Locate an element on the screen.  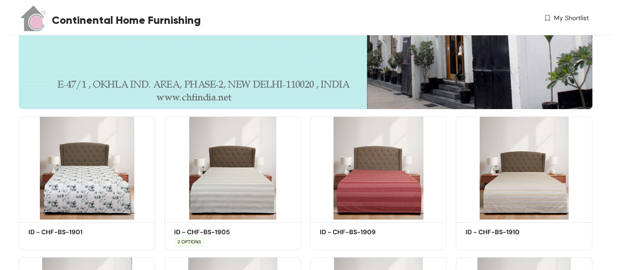
h5: ID - CHF-BS-1905 is located at coordinates (213, 232).